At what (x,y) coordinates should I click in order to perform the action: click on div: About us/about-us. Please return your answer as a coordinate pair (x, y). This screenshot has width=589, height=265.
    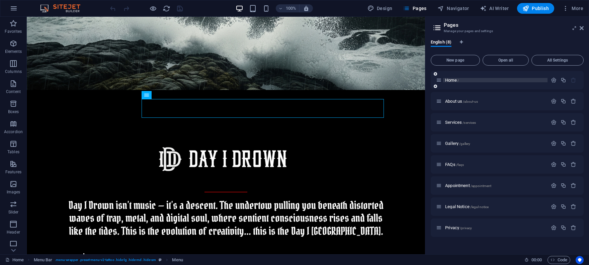
    Looking at the image, I should click on (495, 101).